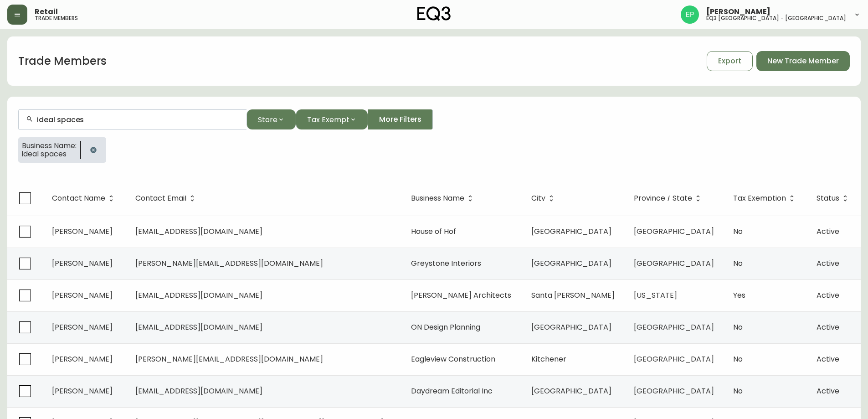  What do you see at coordinates (138, 120) in the screenshot?
I see `input: Search` at bounding box center [138, 120].